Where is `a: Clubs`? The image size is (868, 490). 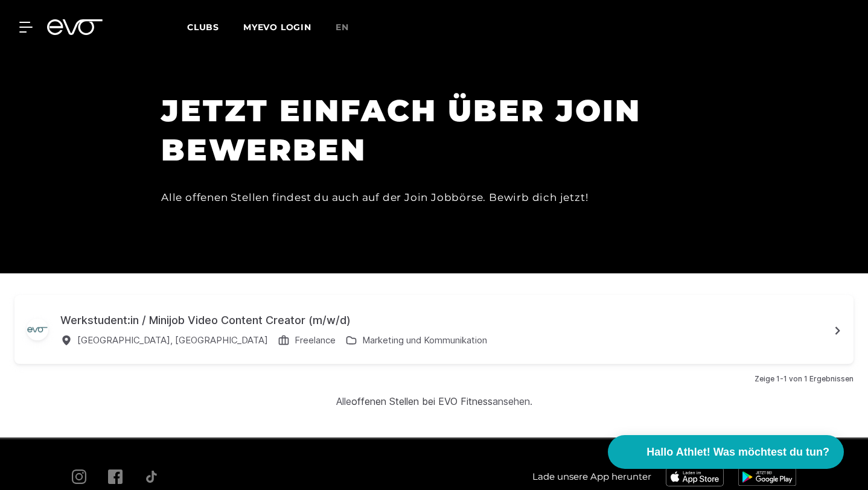
a: Clubs is located at coordinates (215, 27).